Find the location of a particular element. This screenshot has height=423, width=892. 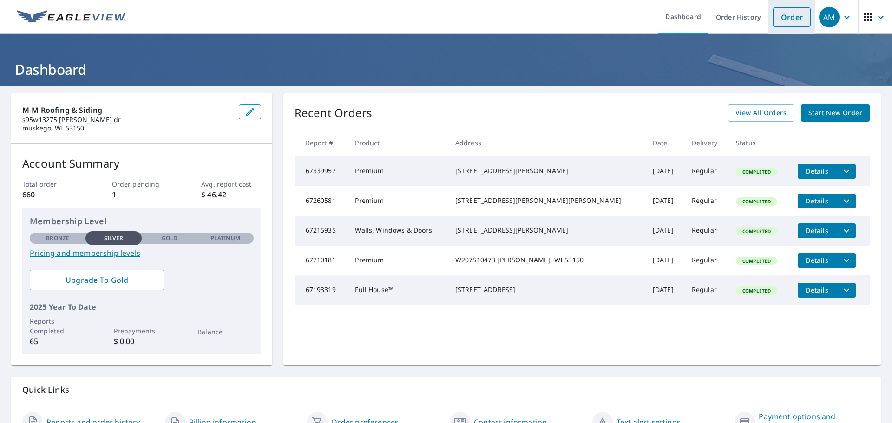

span: Upgrade To Gold is located at coordinates (97, 280).